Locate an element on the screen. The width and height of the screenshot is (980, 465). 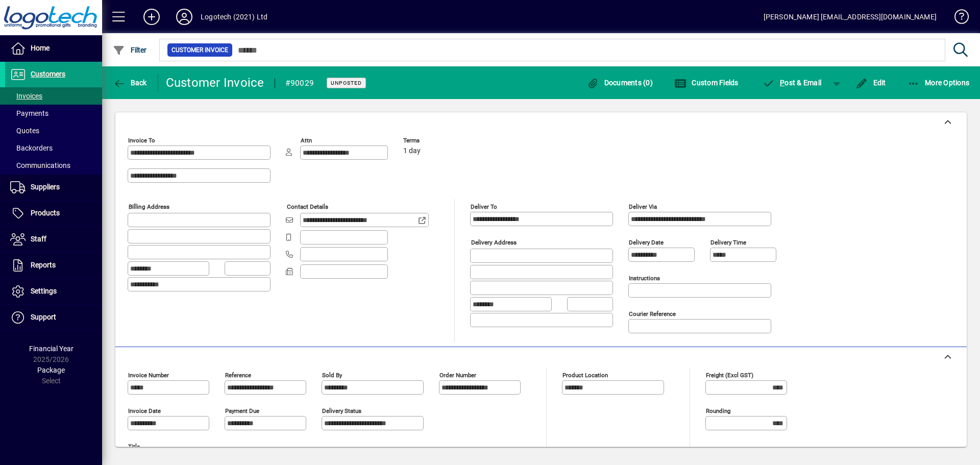
span: Payments is located at coordinates (29, 114).